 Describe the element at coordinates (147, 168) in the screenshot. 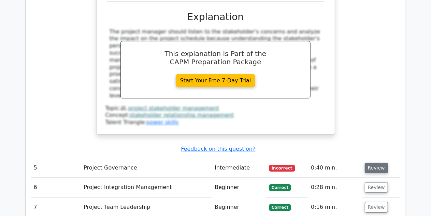

I see `td: Project Governance` at that location.